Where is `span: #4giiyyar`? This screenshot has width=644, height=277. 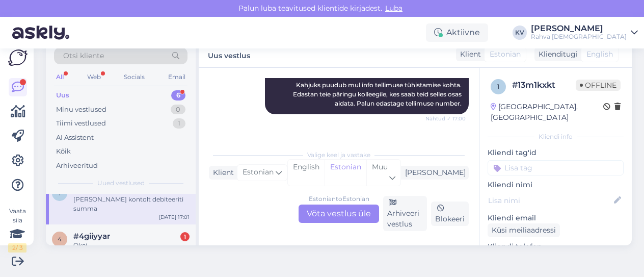 span: #4giiyyar is located at coordinates (92, 236).